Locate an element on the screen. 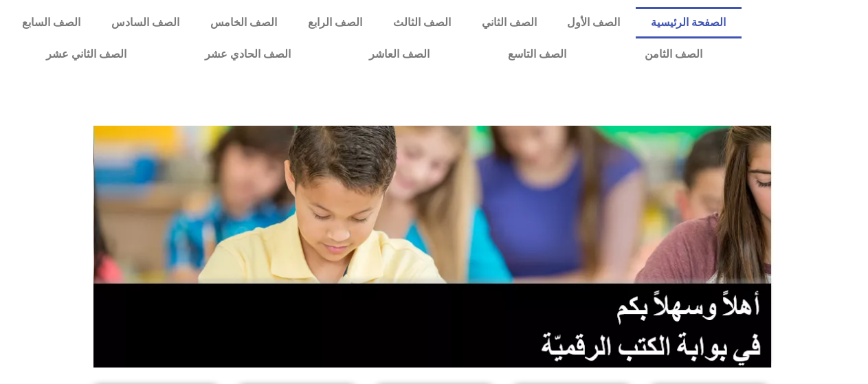 The image size is (868, 384). a: الصف السادس is located at coordinates (146, 22).